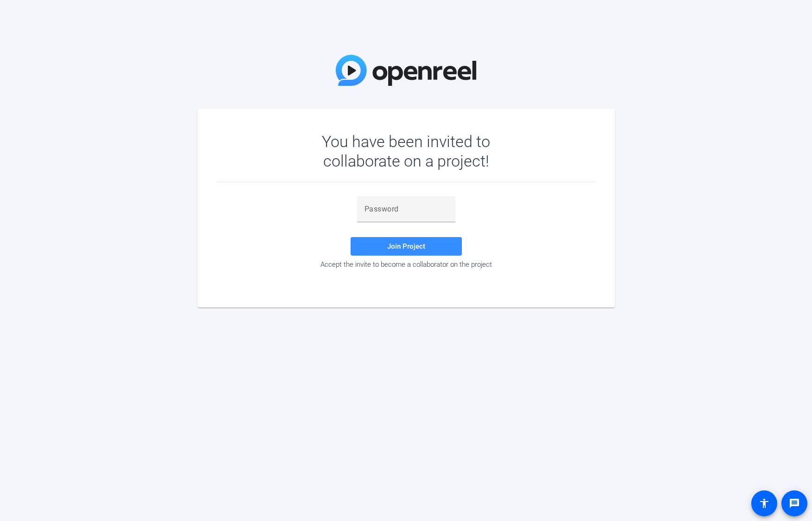  What do you see at coordinates (407, 264) in the screenshot?
I see `div: Accept the invite to become a collaborator on the project` at bounding box center [407, 264].